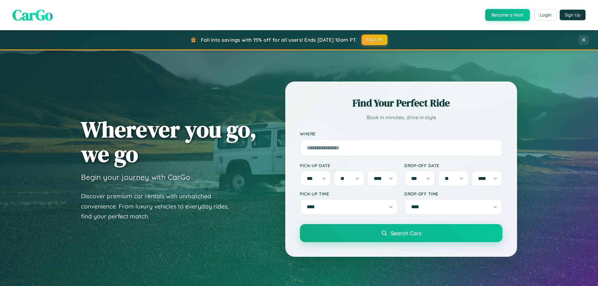 This screenshot has height=286, width=598. I want to click on p: Book in minutes, drive in style, so click(401, 117).